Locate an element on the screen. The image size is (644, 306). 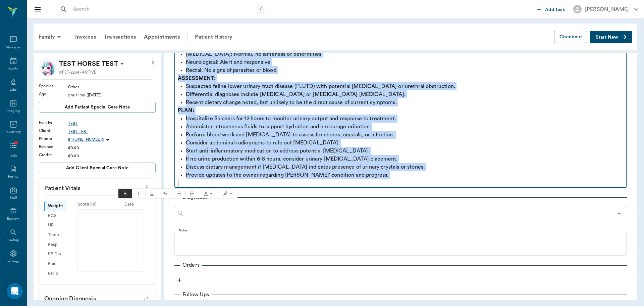
button: more is located at coordinates (147, 187).